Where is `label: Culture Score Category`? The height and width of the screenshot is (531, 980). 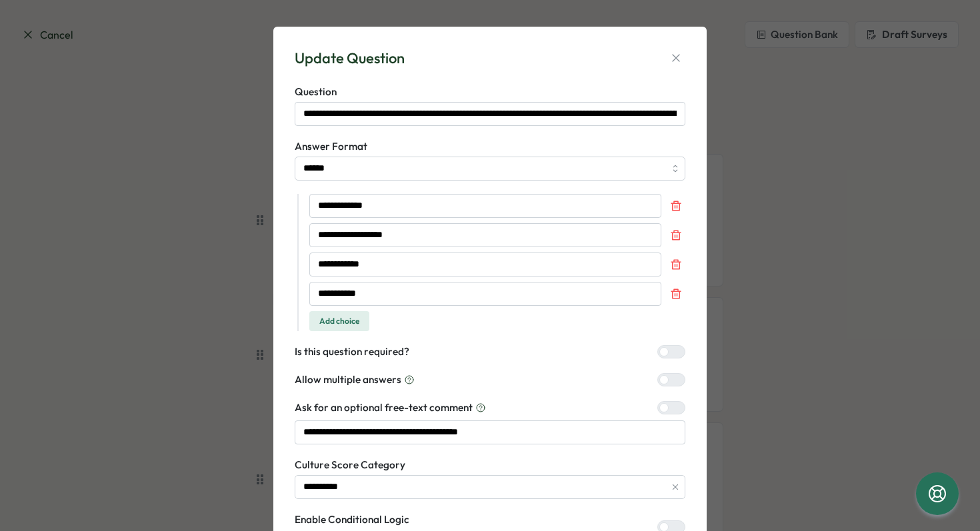 label: Culture Score Category is located at coordinates (490, 465).